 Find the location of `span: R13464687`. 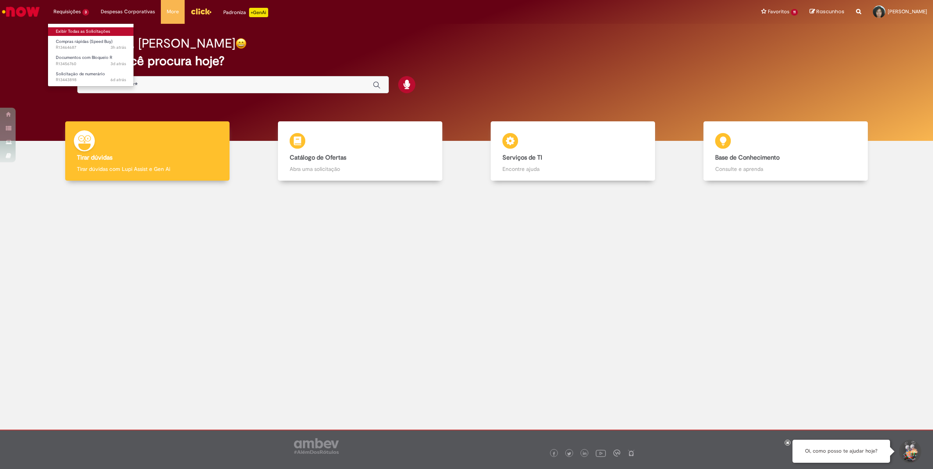

span: R13464687 is located at coordinates (91, 48).